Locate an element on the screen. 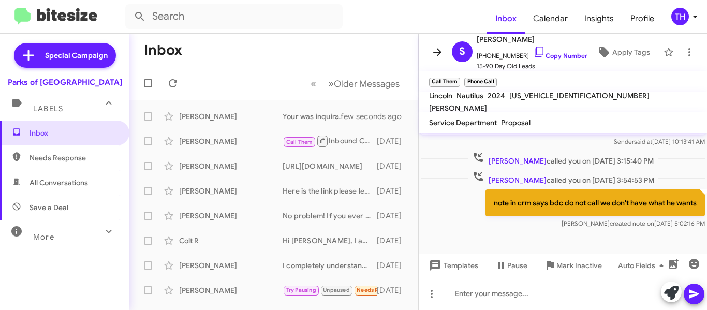 Image resolution: width=707 pixels, height=310 pixels. button: TH is located at coordinates (679, 17).